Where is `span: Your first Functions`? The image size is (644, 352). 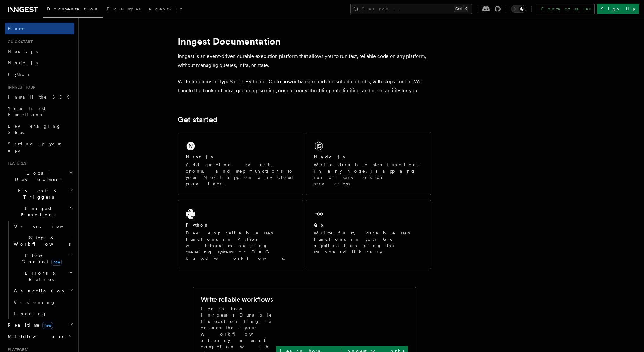 span: Your first Functions is located at coordinates (26, 112).